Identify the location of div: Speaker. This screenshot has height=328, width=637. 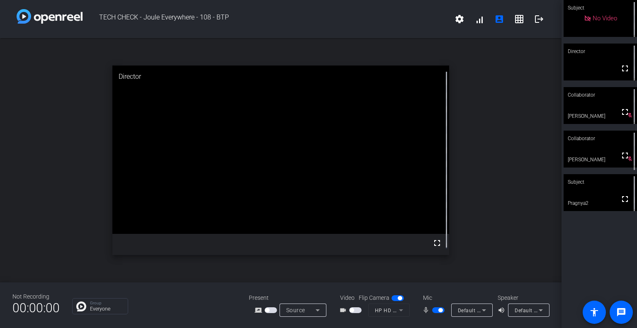
(522, 298).